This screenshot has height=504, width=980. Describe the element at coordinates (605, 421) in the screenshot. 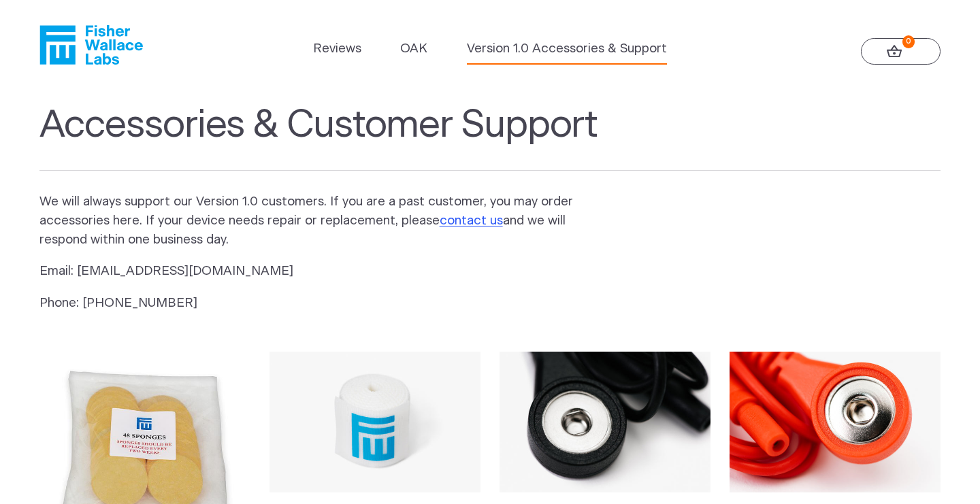

I see `img: Replacement Black Lead Wire` at that location.